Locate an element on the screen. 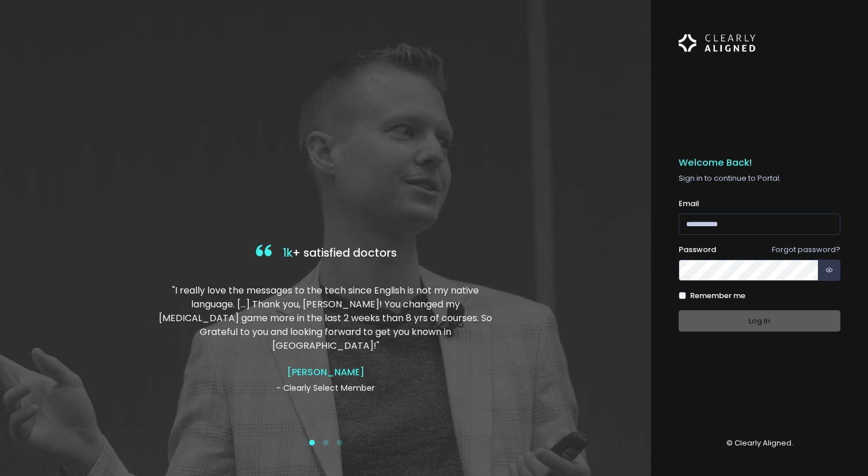 This screenshot has height=476, width=868. p: "I really love the messages to the tech since English is not my native language. […] Thank you, [... is located at coordinates (326, 318).